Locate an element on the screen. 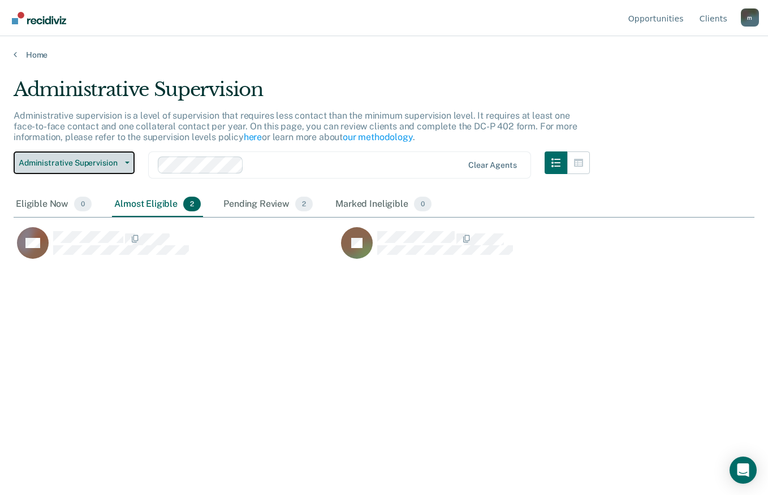  a: here is located at coordinates (253, 137).